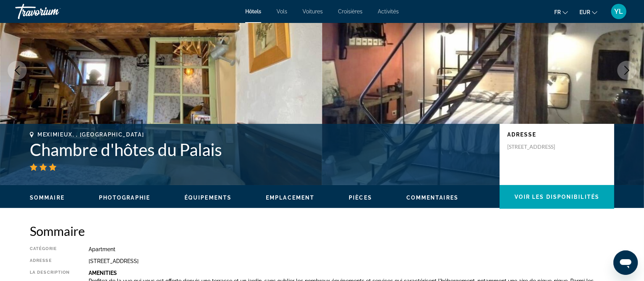 The width and height of the screenshot is (644, 281). Describe the element at coordinates (49, 261) in the screenshot. I see `div: Adresse` at that location.